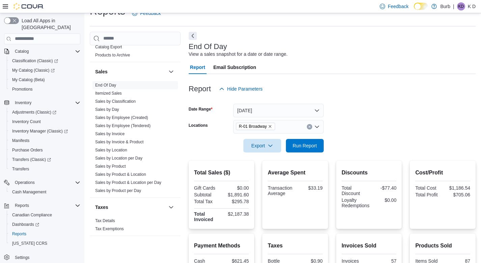 The image size is (481, 263). What do you see at coordinates (108, 93) in the screenshot?
I see `a: Itemized Sales` at bounding box center [108, 93].